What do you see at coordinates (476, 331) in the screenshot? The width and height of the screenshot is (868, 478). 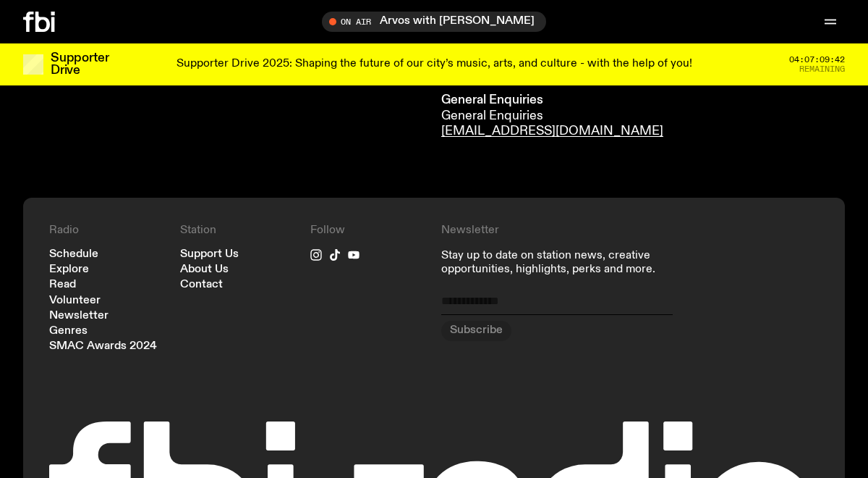 I see `button: Subscribe` at bounding box center [476, 331].